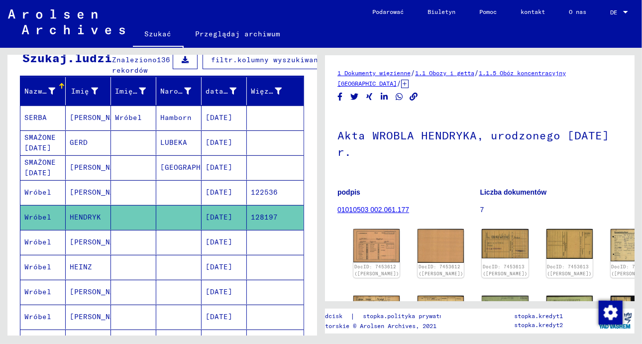 Image resolution: width=642 pixels, height=344 pixels. What do you see at coordinates (136, 91) in the screenshot?
I see `div: Imię rodowe` at bounding box center [136, 91].